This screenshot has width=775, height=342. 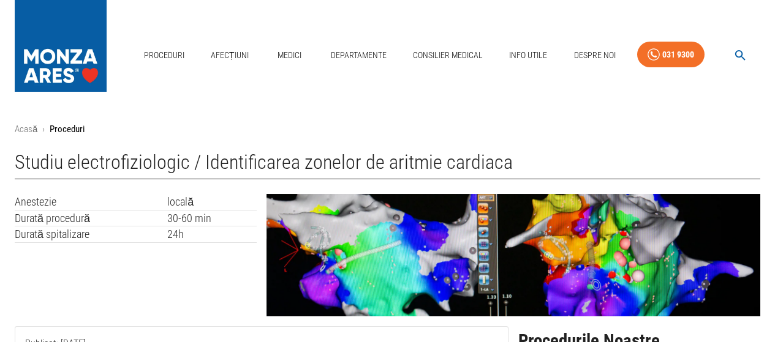 I want to click on td: locală, so click(x=212, y=202).